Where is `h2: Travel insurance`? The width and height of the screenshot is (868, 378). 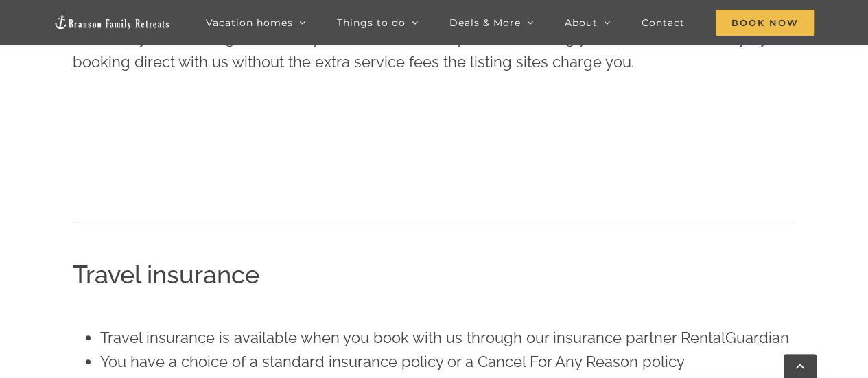
h2: Travel insurance is located at coordinates (434, 274).